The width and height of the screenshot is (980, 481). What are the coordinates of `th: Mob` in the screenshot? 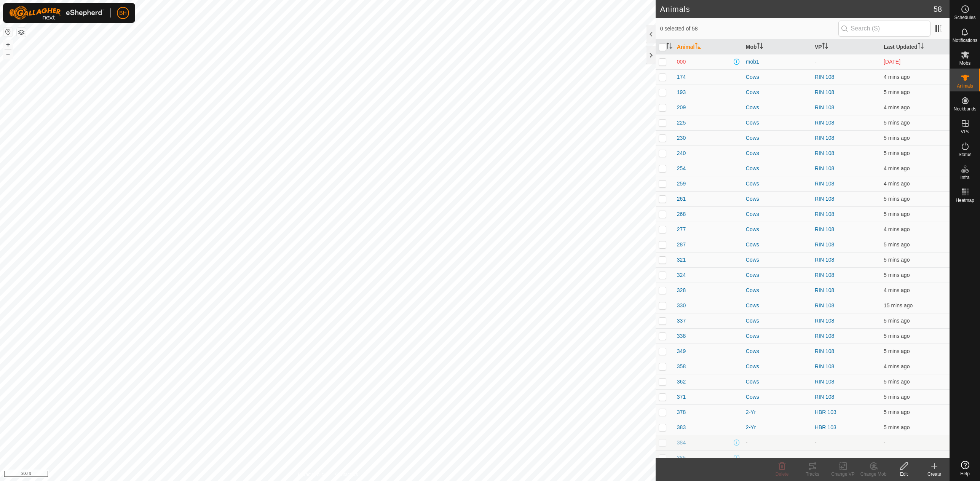 It's located at (777, 46).